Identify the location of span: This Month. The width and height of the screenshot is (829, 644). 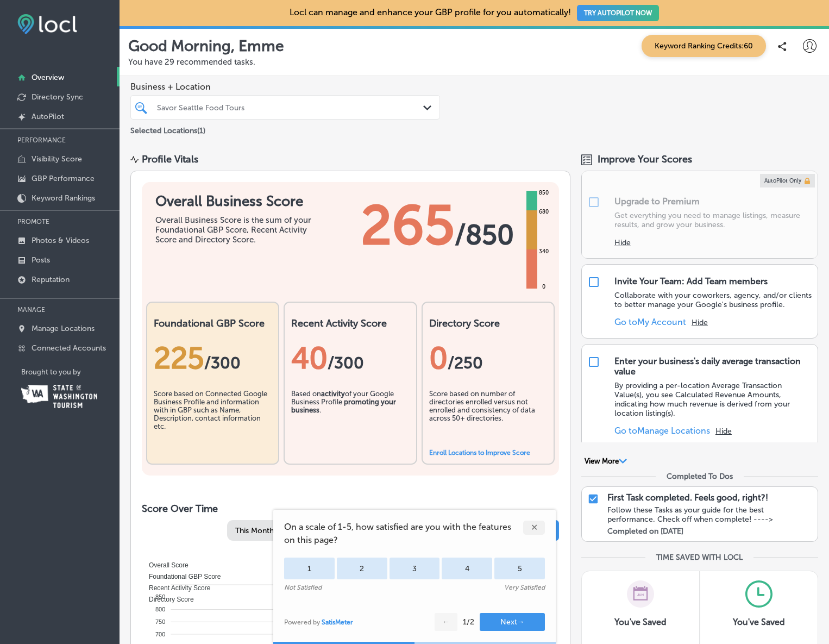
(254, 530).